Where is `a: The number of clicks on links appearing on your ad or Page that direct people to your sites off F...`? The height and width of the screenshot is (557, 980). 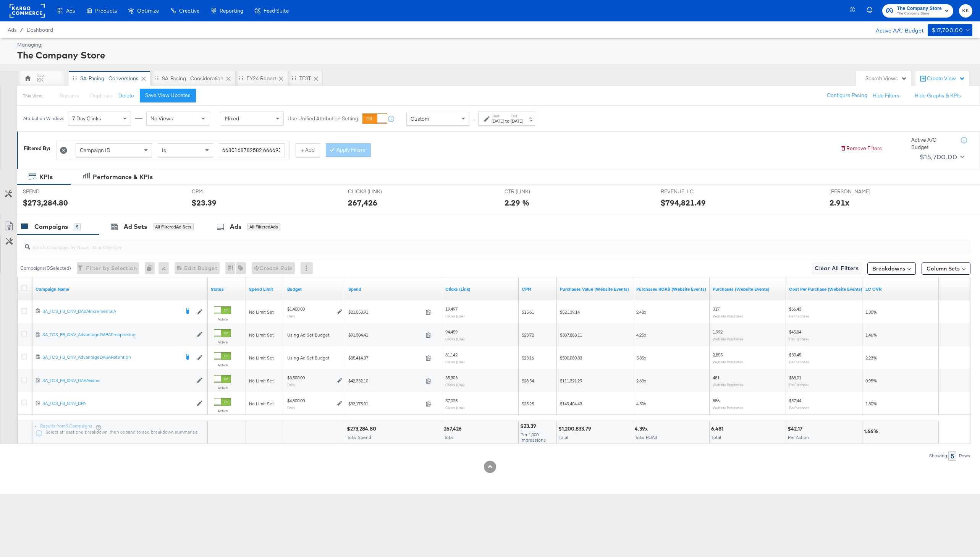 a: The number of clicks on links appearing on your ad or Page that direct people to your sites off F... is located at coordinates (480, 289).